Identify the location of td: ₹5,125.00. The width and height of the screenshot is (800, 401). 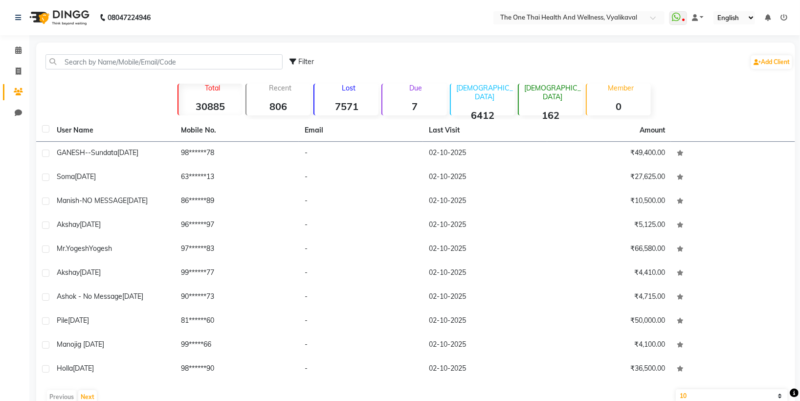
(609, 225).